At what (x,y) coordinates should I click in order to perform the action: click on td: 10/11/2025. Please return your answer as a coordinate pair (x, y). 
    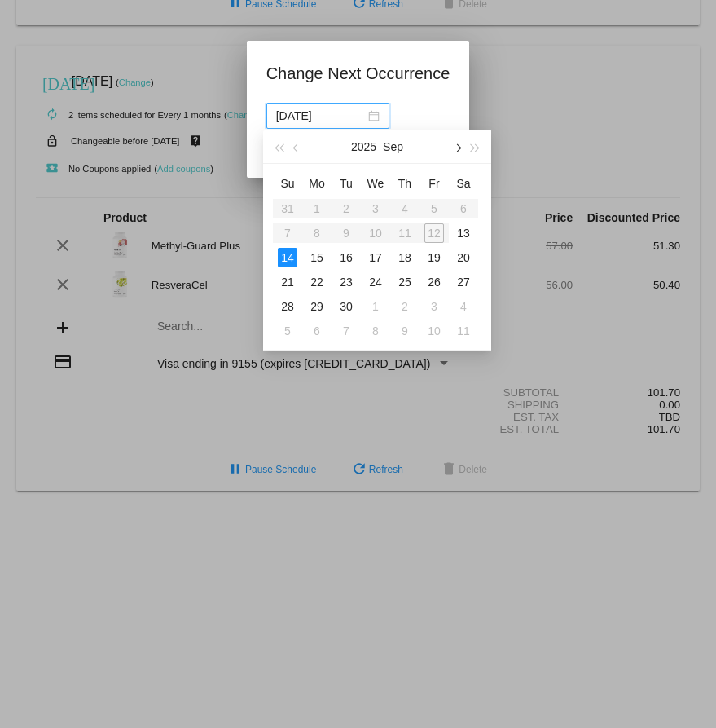
    Looking at the image, I should click on (464, 331).